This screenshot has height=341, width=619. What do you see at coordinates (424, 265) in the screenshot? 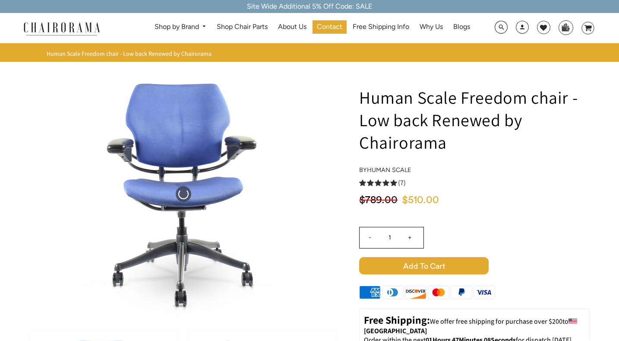
I see `span: Add to Cart` at bounding box center [424, 265].